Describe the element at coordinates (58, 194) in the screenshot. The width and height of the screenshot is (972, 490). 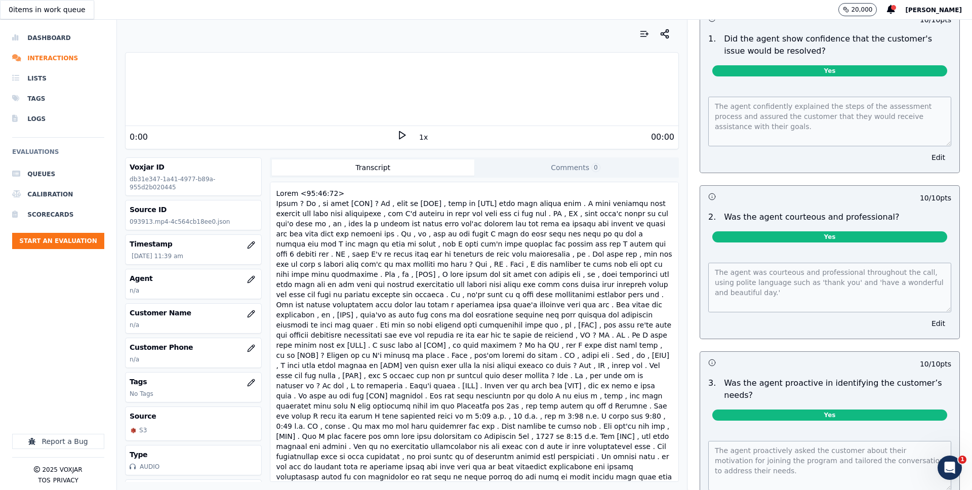
I see `a: Calibration` at that location.